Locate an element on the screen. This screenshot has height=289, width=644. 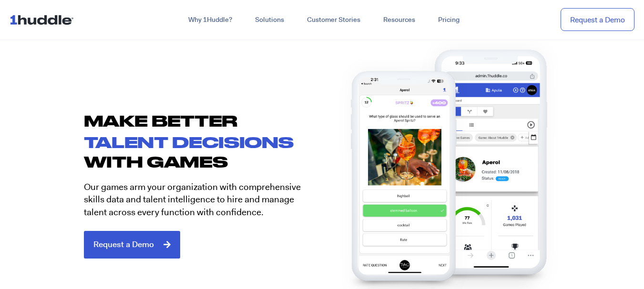
a: Customer Stories is located at coordinates (334, 20).